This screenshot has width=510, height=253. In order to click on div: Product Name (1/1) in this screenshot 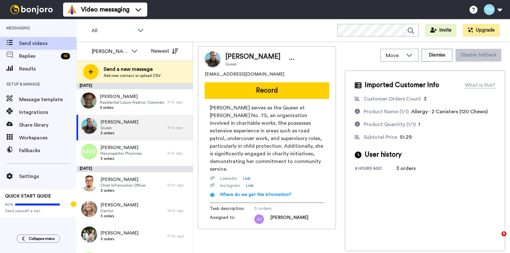, I will do `click(386, 111)`.